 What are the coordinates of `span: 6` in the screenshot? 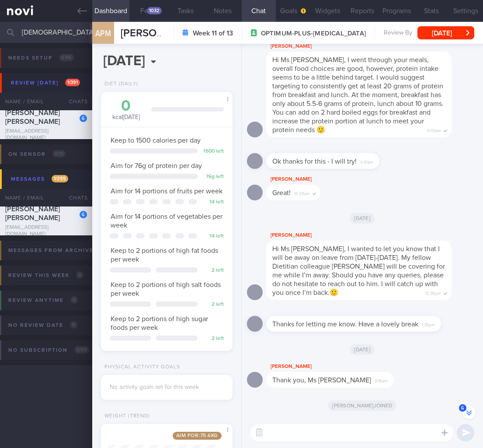 It's located at (462, 407).